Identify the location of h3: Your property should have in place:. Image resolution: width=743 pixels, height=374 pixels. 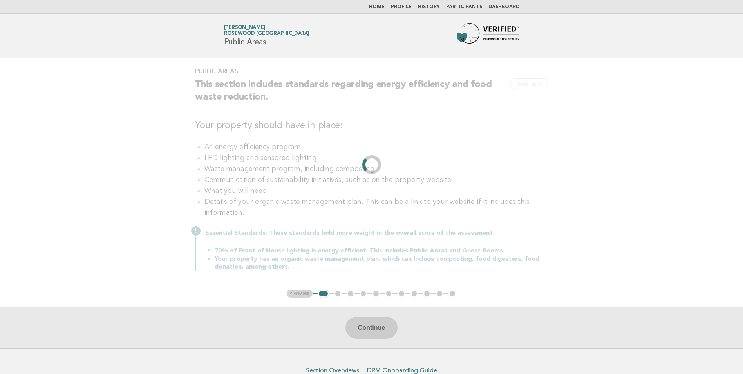
(372, 126).